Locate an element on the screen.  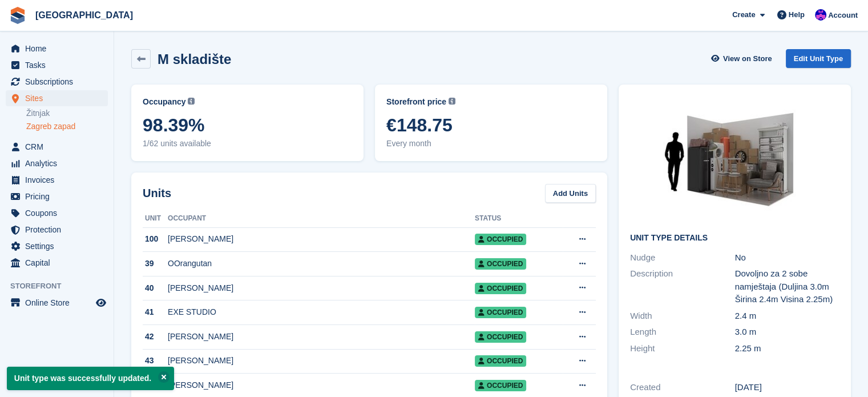
div: 40 is located at coordinates (156, 288).